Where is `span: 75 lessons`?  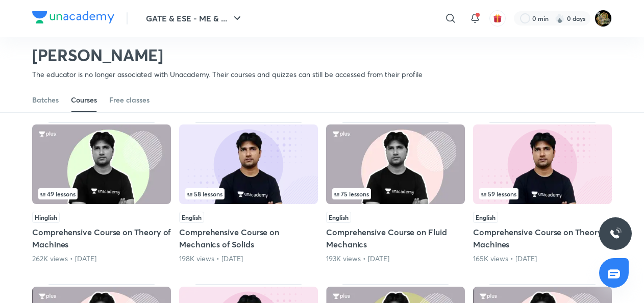
span: 75 lessons is located at coordinates (352, 194).